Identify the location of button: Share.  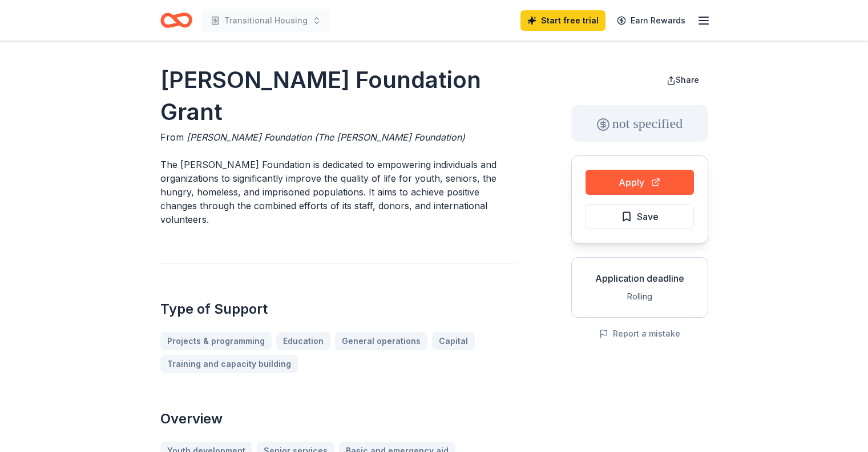
(682, 80).